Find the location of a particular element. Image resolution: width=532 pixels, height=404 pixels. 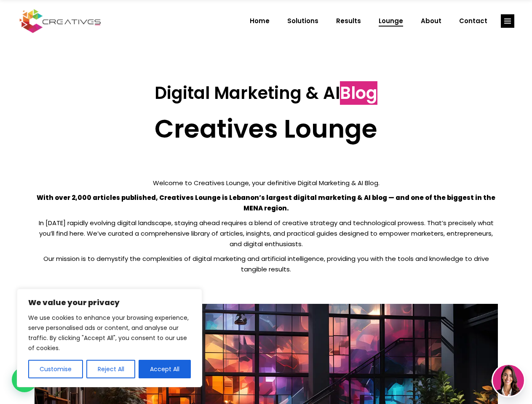

button: Accept All is located at coordinates (165, 369).